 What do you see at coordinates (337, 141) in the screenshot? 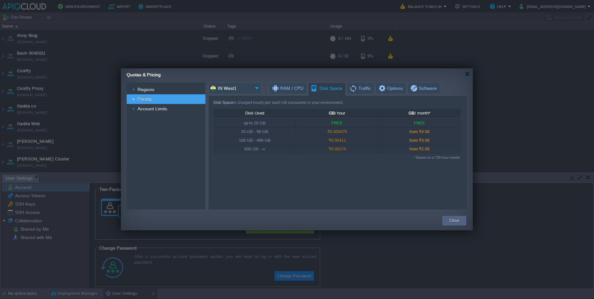
I see `div: ₹0.00411` at bounding box center [337, 141].